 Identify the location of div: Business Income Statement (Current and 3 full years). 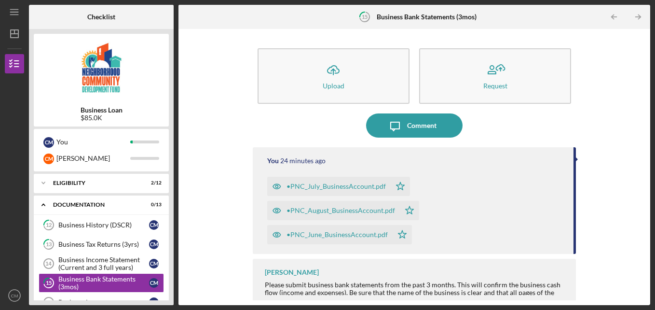
(104, 263).